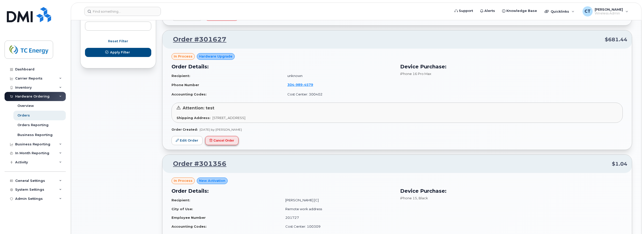 The height and width of the screenshot is (234, 644). What do you see at coordinates (122, 11) in the screenshot?
I see `input: Find something...` at bounding box center [122, 11].